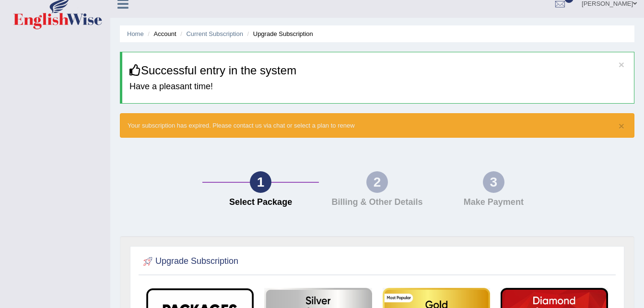 The height and width of the screenshot is (308, 644). I want to click on h4: Have a pleasant time!, so click(378, 87).